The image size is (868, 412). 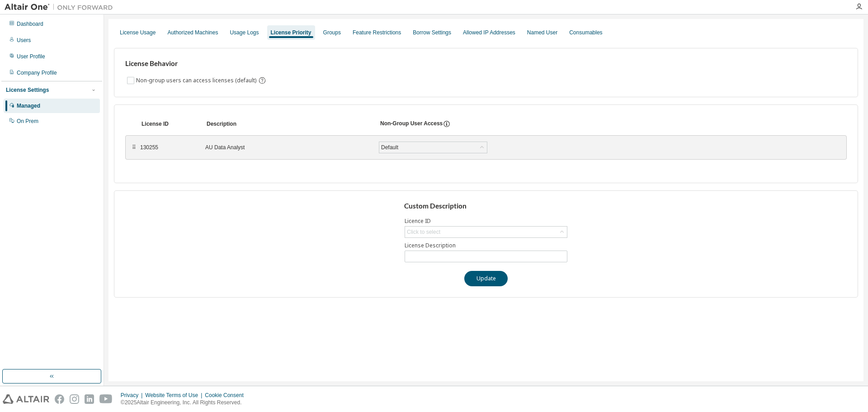 I want to click on div: Description, so click(x=288, y=124).